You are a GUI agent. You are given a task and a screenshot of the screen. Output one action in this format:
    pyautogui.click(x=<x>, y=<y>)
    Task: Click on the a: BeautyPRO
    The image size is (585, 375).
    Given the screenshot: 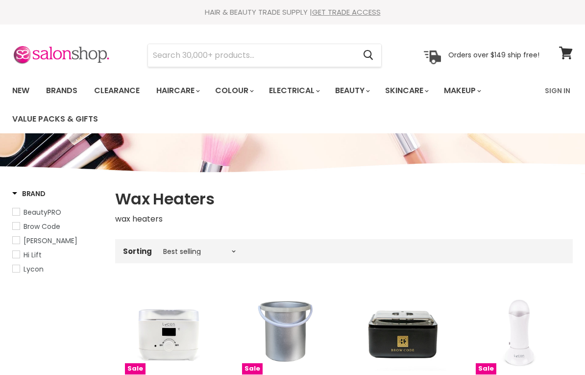 What is the action you would take?
    pyautogui.click(x=57, y=212)
    